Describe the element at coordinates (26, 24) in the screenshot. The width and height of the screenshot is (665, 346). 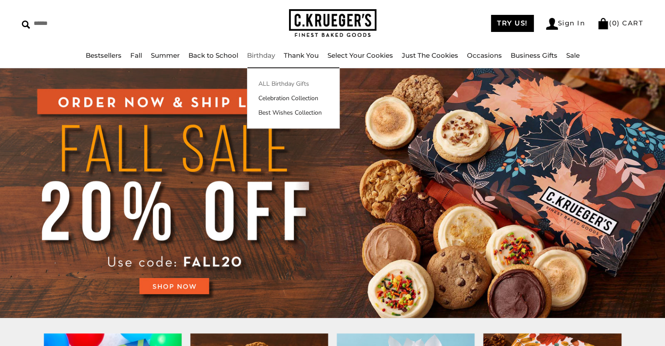
I see `img: Search` at that location.